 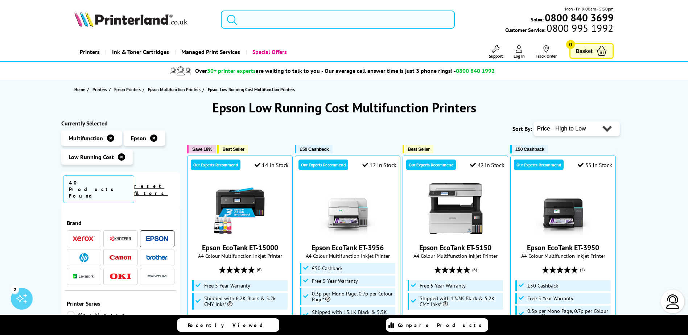 What do you see at coordinates (228, 325) in the screenshot?
I see `a: Recently Viewed` at bounding box center [228, 325].